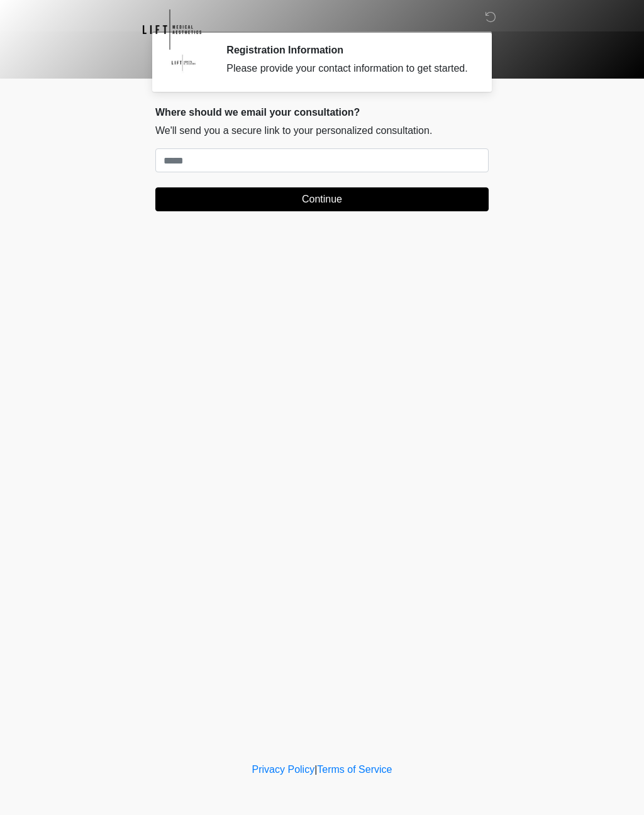  What do you see at coordinates (354, 770) in the screenshot?
I see `a: Terms of Service` at bounding box center [354, 770].